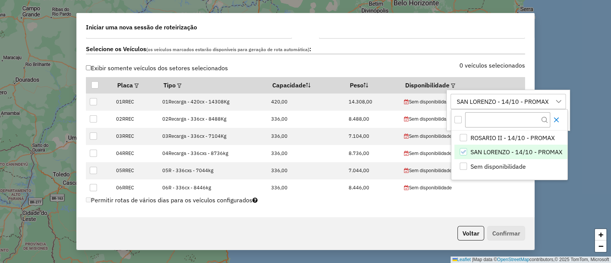 This screenshot has width=611, height=263. Describe the element at coordinates (212, 171) in the screenshot. I see `td: 05R - 336cxs - 7044kg` at that location.